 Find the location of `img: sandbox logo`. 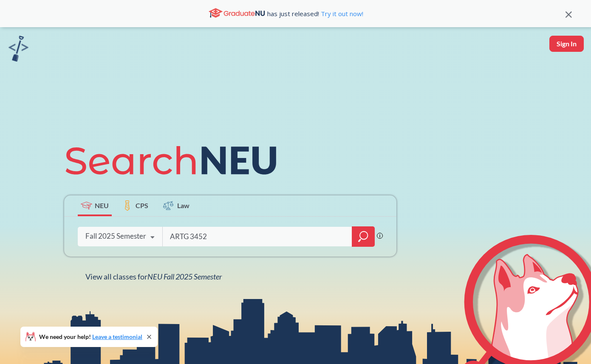

img: sandbox logo is located at coordinates (18, 48).